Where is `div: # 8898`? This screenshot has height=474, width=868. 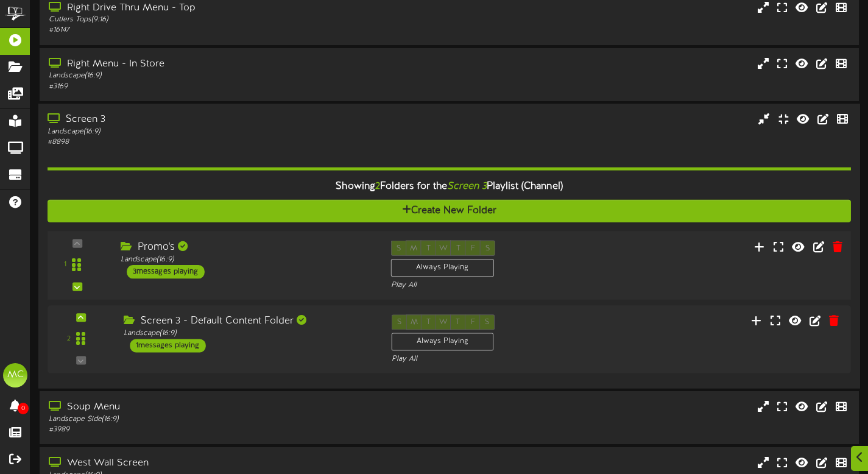
div: # 8898 is located at coordinates (210, 142).